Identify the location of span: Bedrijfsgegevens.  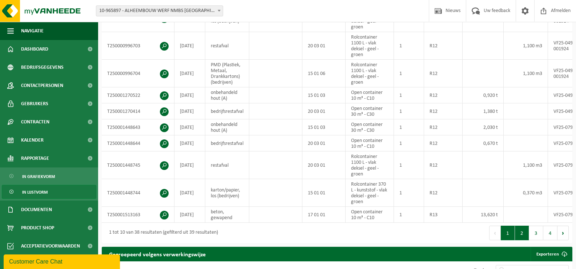
(42, 67).